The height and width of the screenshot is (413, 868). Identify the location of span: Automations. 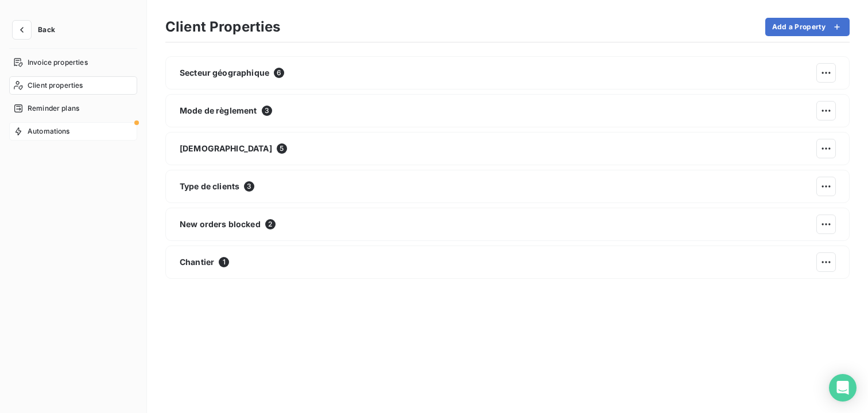
(48, 131).